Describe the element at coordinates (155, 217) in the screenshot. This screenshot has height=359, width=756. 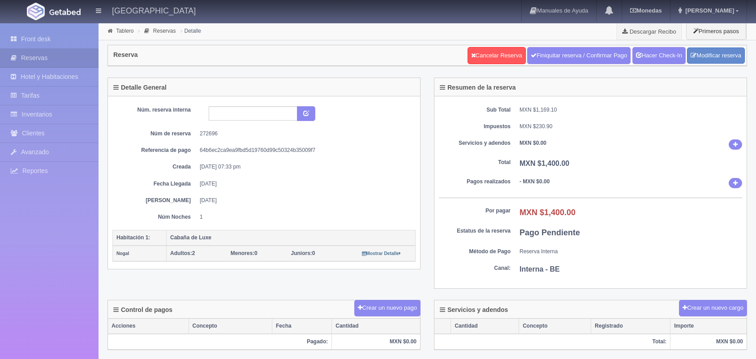
I see `dt: Núm Noches` at that location.